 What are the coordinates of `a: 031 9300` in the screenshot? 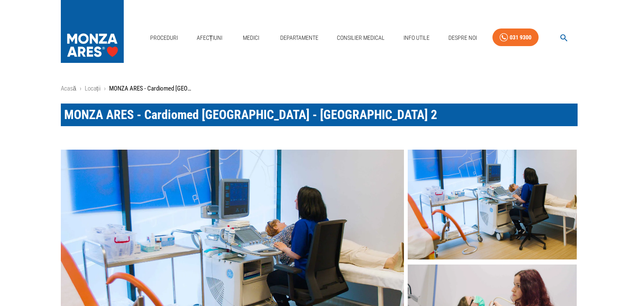 It's located at (515, 37).